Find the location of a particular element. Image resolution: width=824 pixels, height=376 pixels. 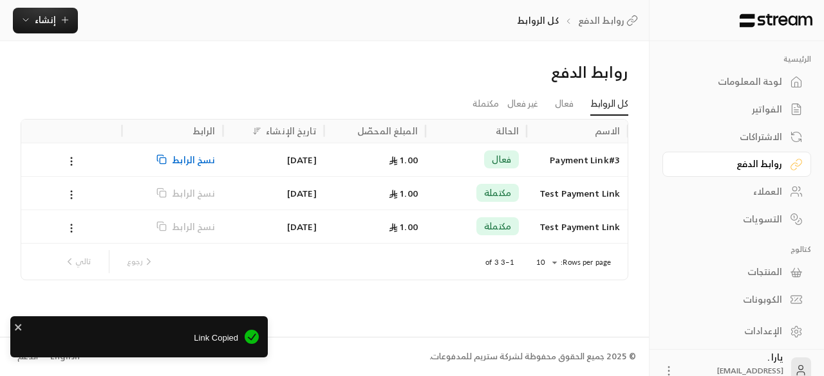

div: المبلغ المحصّل is located at coordinates (387, 131).